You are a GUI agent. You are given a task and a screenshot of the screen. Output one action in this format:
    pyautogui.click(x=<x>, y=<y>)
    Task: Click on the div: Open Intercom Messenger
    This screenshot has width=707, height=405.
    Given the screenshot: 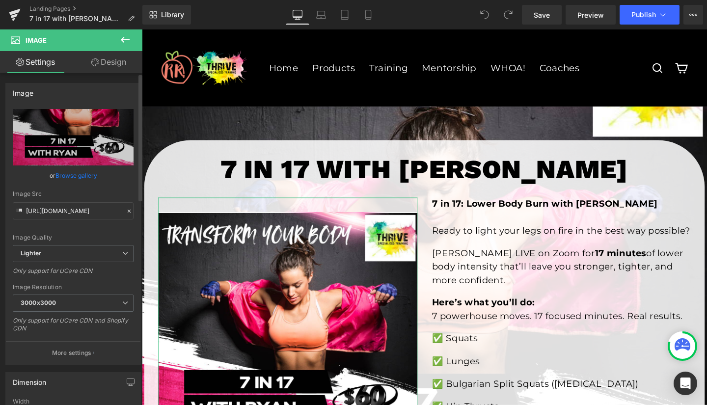 What is the action you would take?
    pyautogui.click(x=685, y=383)
    